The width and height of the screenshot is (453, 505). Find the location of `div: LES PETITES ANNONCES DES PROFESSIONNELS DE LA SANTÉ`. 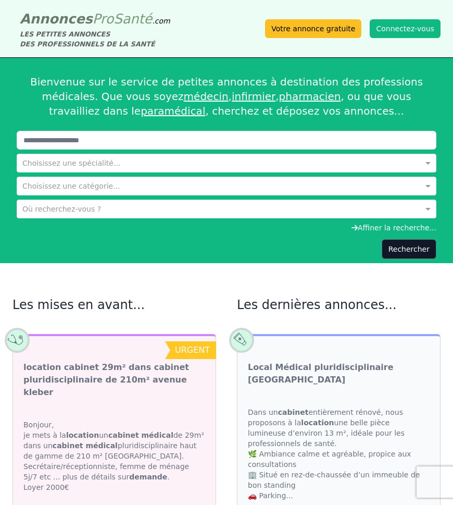

div: LES PETITES ANNONCES DES PROFESSIONNELS DE LA SANTÉ is located at coordinates (95, 39).